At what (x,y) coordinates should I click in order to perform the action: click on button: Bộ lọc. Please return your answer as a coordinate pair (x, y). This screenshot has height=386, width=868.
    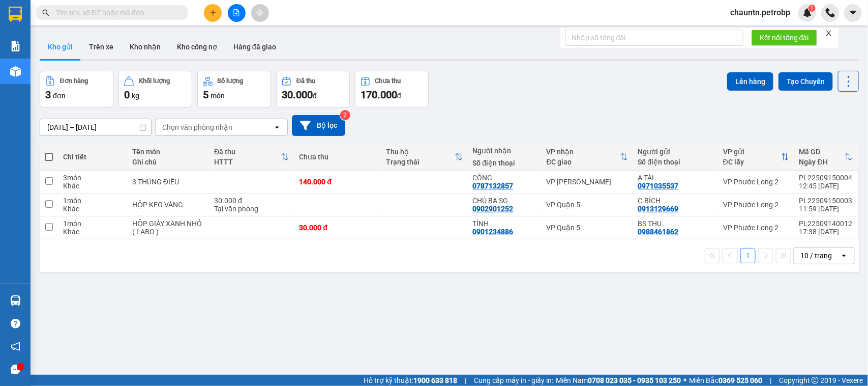
    Looking at the image, I should click on (319, 125).